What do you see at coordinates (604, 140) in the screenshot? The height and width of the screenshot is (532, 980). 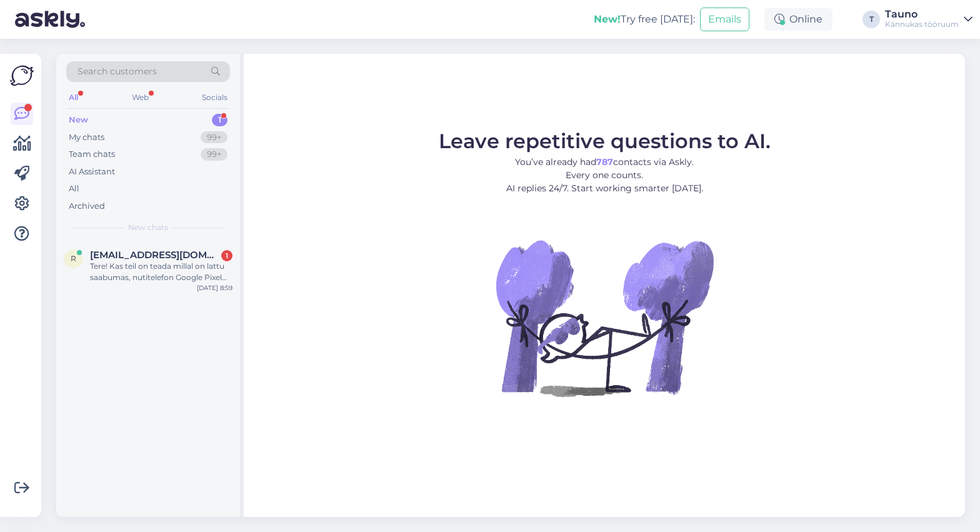 I see `span: Leave repetitive questions to AI.` at bounding box center [604, 140].